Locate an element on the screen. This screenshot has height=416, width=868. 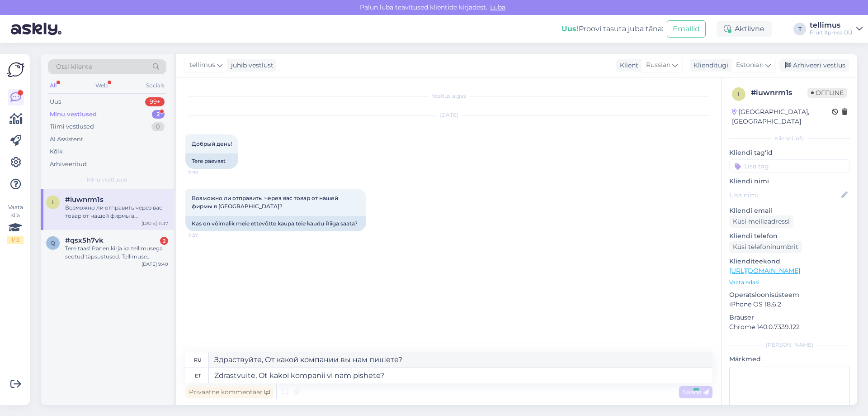
p: Vaata edasi ... is located at coordinates (790, 283).